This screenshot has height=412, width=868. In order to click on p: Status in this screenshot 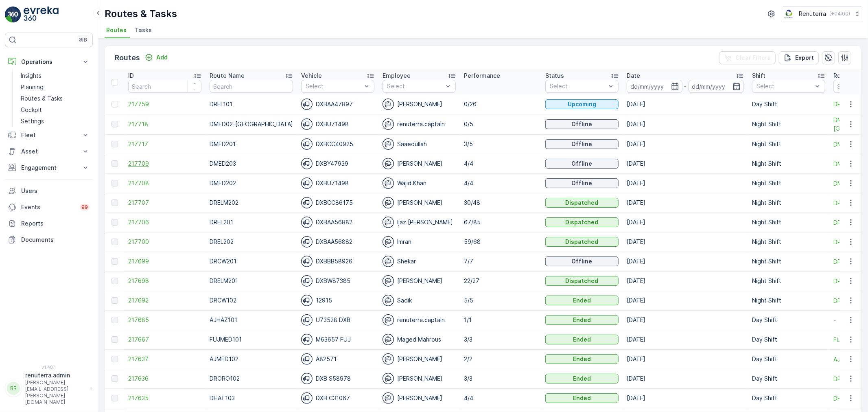, I will do `click(555, 76)`.